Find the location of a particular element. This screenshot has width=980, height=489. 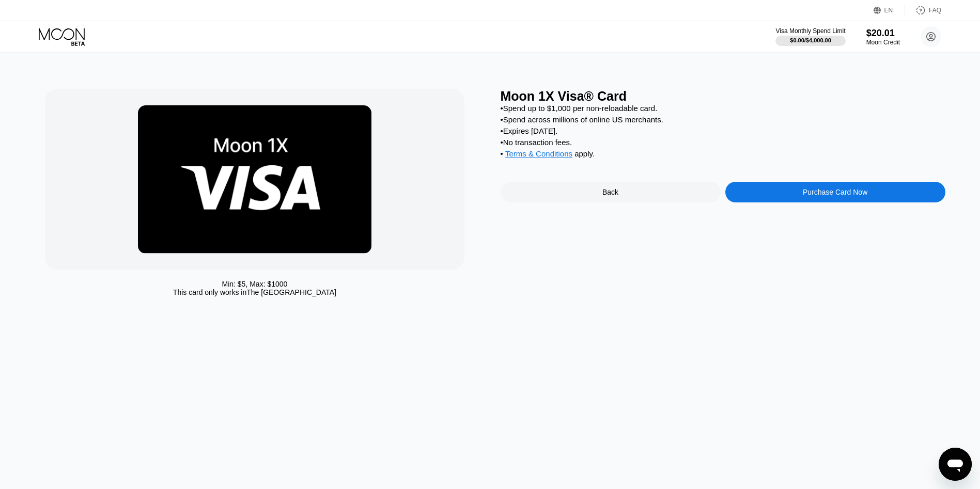

div: Visa Monthly Spend Limit is located at coordinates (810, 31).